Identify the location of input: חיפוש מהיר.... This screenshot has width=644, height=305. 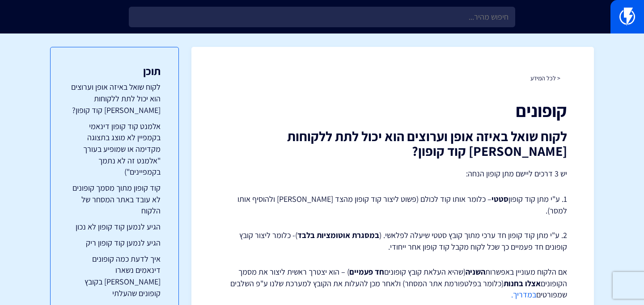
(322, 17).